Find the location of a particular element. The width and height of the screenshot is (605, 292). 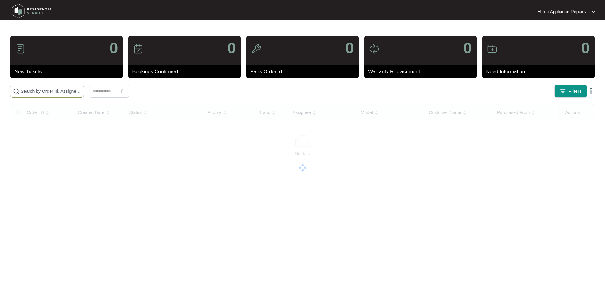

img: search-icon is located at coordinates (16, 91).